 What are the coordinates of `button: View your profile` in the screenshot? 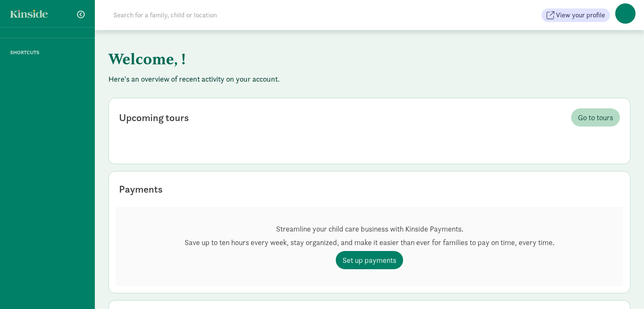 It's located at (576, 16).